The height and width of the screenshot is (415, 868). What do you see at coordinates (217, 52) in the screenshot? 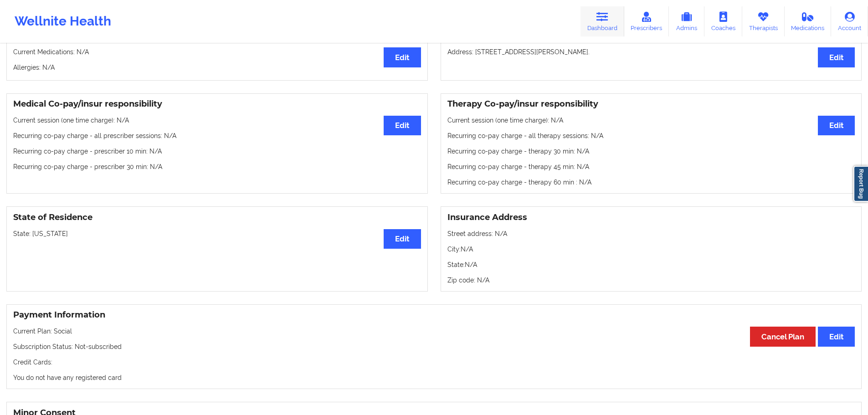
I see `p: Current Medications: N/A` at bounding box center [217, 52].